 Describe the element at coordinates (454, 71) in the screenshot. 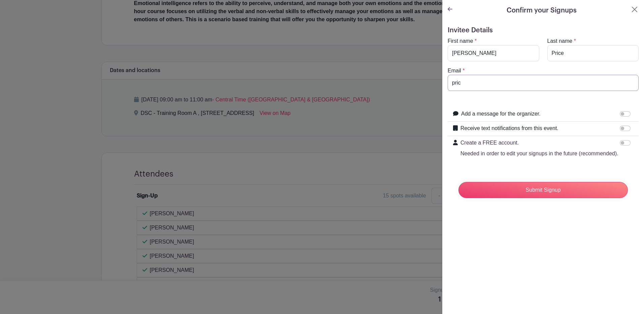

I see `label: Email` at that location.